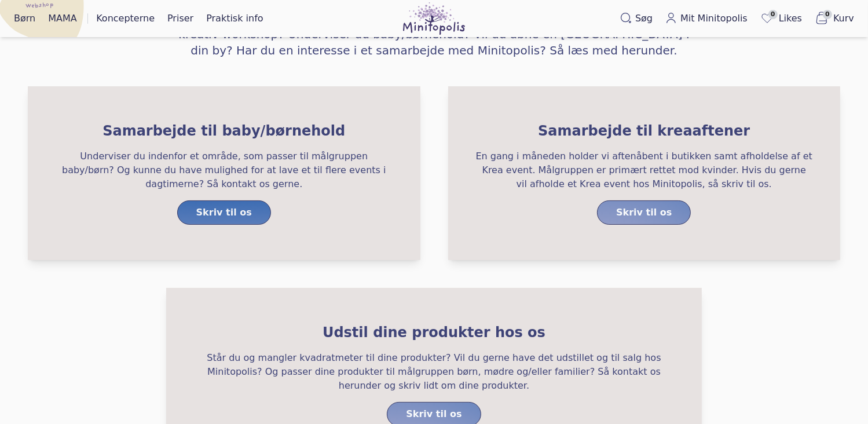  Describe the element at coordinates (434, 333) in the screenshot. I see `h3: Udstil dine produkter hos os` at that location.